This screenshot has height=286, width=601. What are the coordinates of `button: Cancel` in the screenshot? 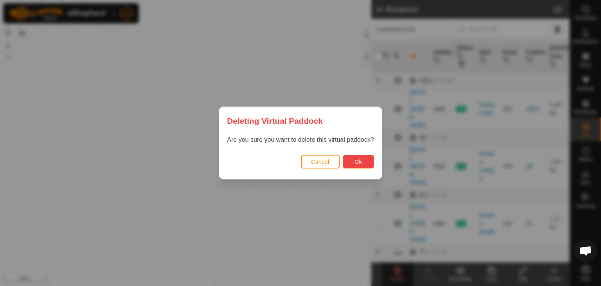 It's located at (320, 161).